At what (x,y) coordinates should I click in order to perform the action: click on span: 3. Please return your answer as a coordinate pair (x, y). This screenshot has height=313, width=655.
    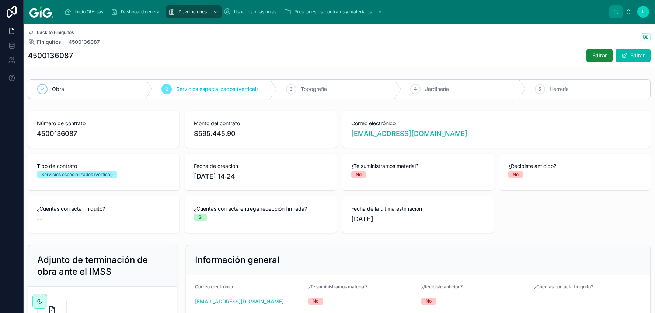
    Looking at the image, I should click on (291, 89).